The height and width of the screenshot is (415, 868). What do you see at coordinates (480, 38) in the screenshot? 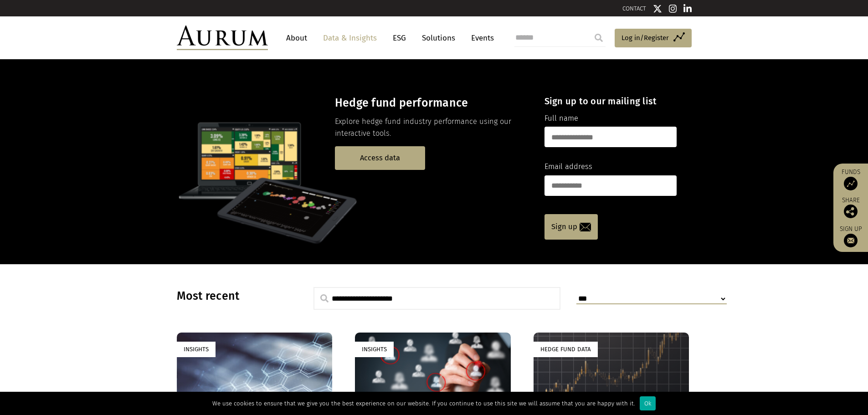
I see `a: Events` at bounding box center [480, 38].